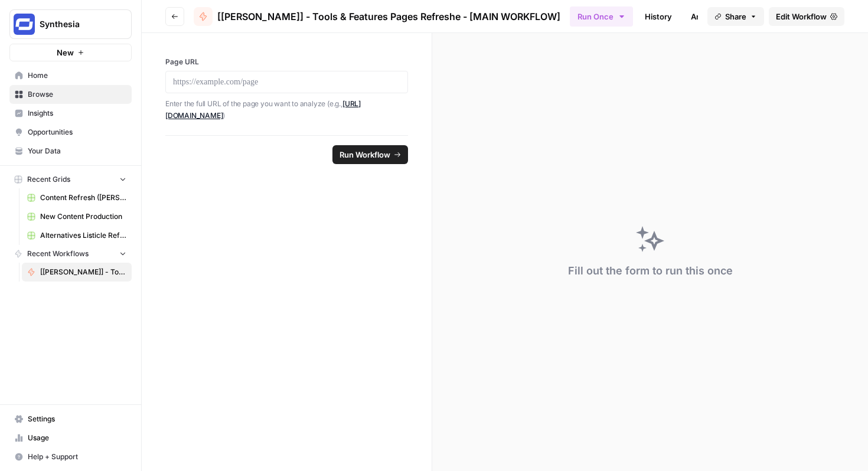 The width and height of the screenshot is (868, 471). Describe the element at coordinates (601, 17) in the screenshot. I see `button: Run Once` at that location.